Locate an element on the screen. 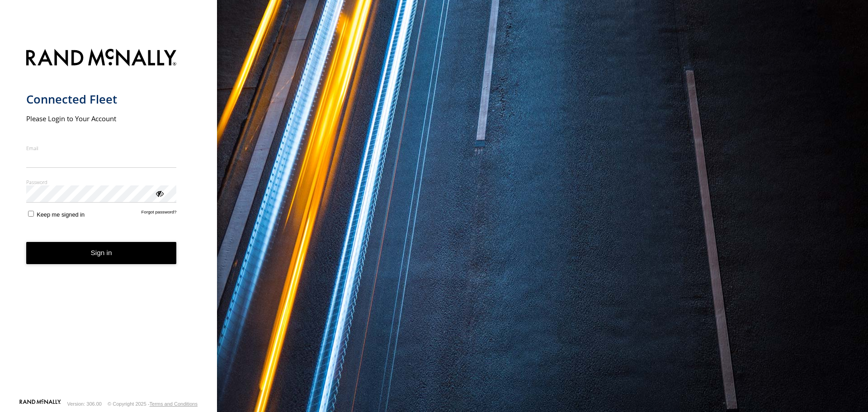 The height and width of the screenshot is (412, 868). form: main is located at coordinates (108, 221).